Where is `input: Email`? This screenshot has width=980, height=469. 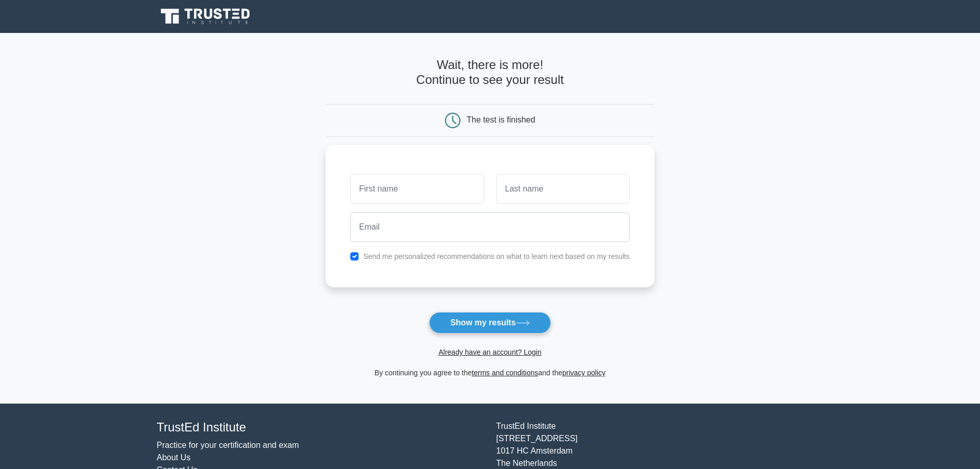 input: Email is located at coordinates (490, 227).